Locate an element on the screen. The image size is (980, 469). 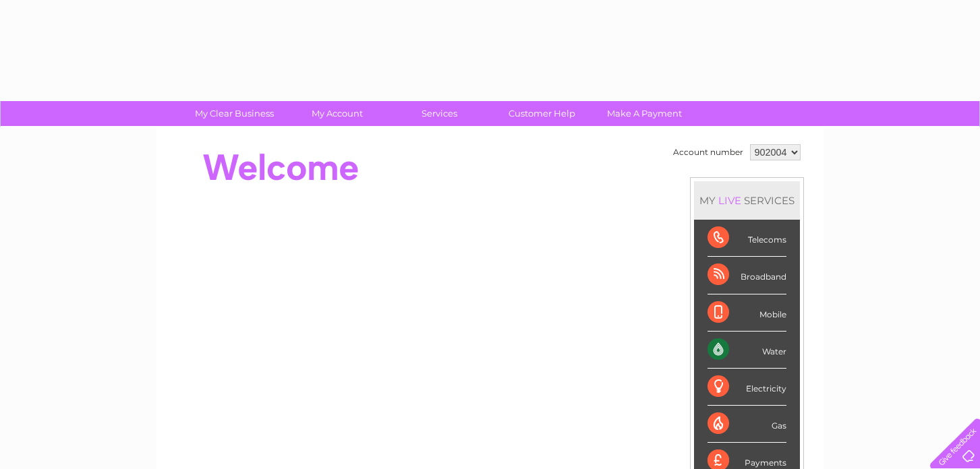
td: Account number is located at coordinates (708, 152).